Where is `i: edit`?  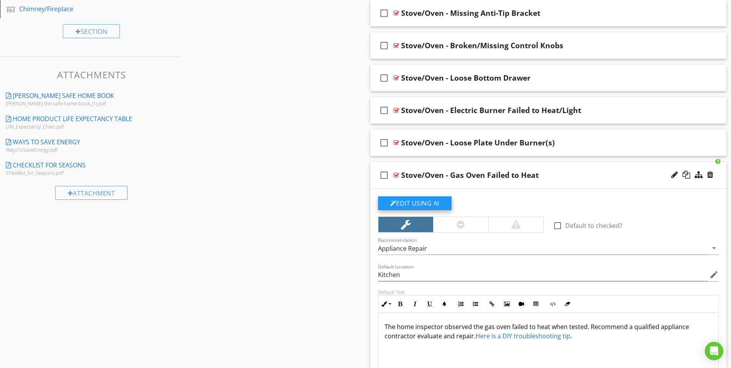
i: edit is located at coordinates (714, 274).